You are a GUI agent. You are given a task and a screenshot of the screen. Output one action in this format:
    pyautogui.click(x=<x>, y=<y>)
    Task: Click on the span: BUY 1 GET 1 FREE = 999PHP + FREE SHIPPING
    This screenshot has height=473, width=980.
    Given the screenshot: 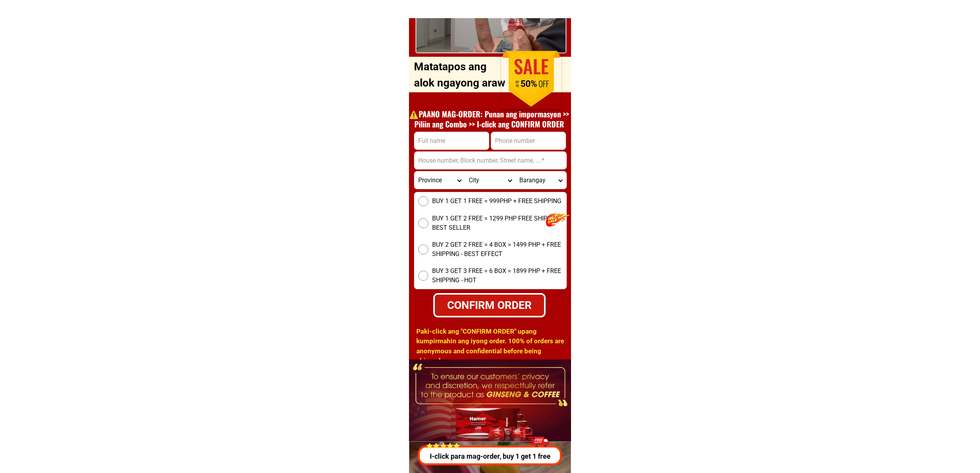 What is the action you would take?
    pyautogui.click(x=497, y=201)
    